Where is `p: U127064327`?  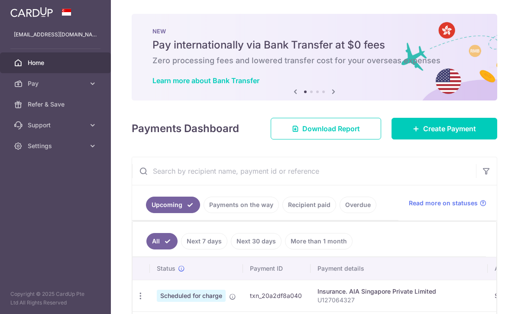
p: U127064327 is located at coordinates (399, 300).